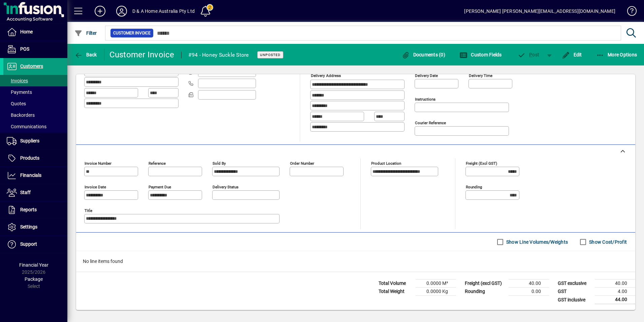 This screenshot has width=644, height=322. Describe the element at coordinates (30, 141) in the screenshot. I see `span: Suppliers` at that location.